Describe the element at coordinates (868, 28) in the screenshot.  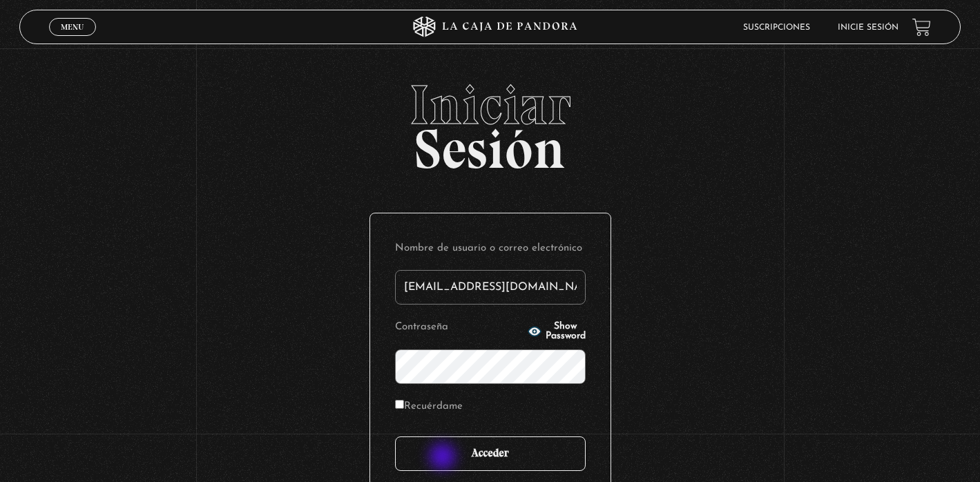
I see `a: Inicie sesión` at that location.